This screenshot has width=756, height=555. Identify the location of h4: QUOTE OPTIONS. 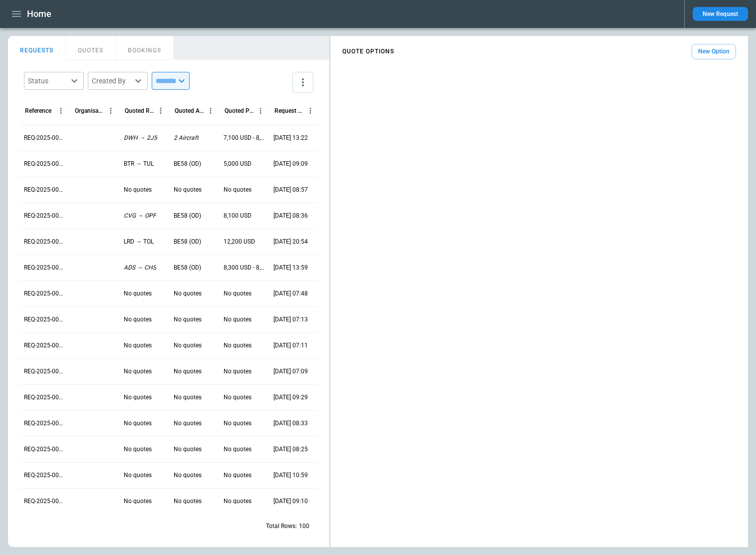
(368, 51).